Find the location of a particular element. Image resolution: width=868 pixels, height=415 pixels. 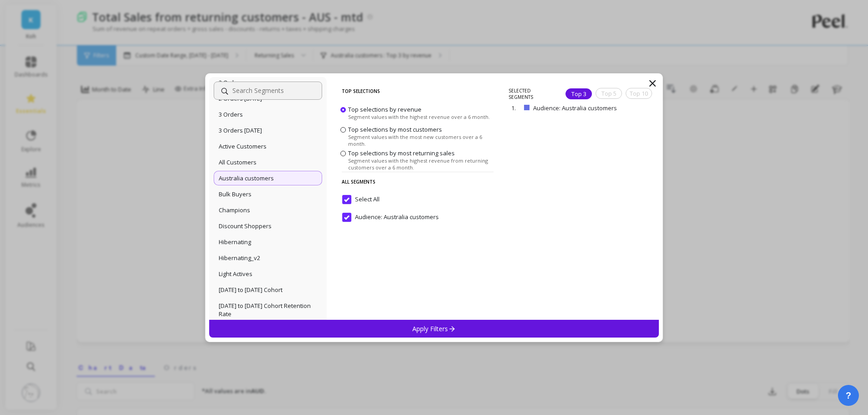

span: Select All is located at coordinates (361, 200).